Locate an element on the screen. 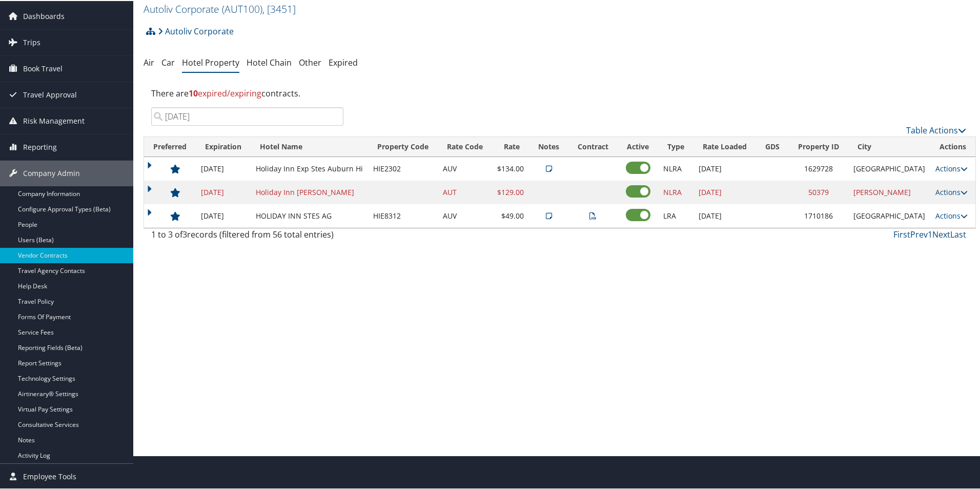  th: Notes: activate to sort column ascending is located at coordinates (549, 146).